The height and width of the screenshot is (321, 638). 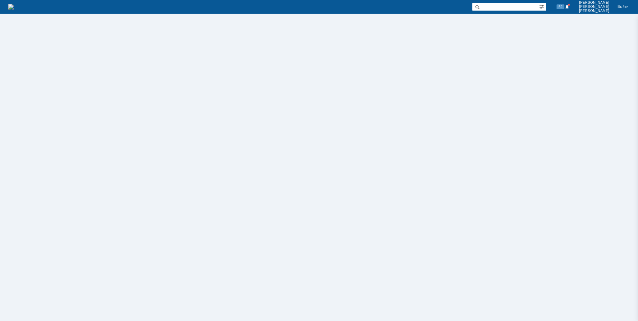 I want to click on span: Расширенный поиск, so click(x=543, y=6).